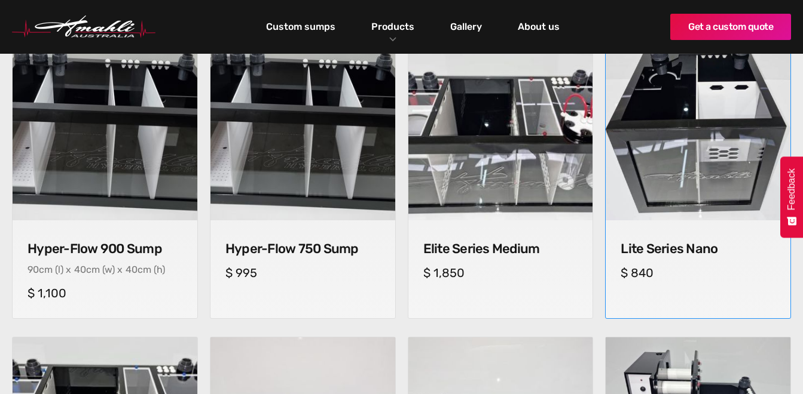  What do you see at coordinates (301, 27) in the screenshot?
I see `a: Custom sumps` at bounding box center [301, 27].